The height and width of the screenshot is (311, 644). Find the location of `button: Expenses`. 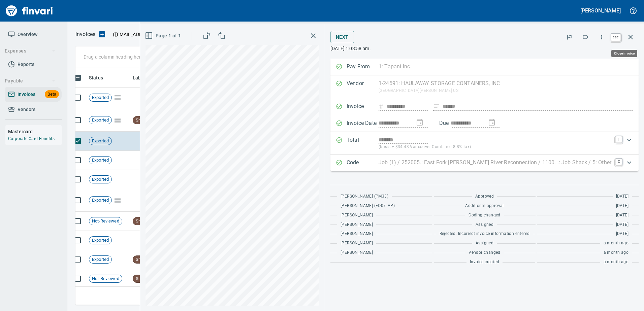

button: Expenses is located at coordinates (30, 51).